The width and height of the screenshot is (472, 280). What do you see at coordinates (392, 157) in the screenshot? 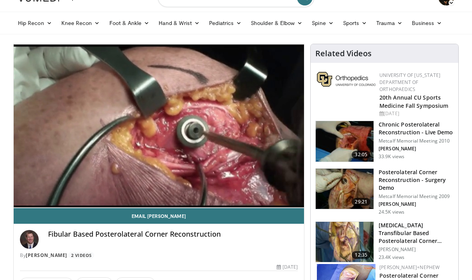
I see `p: 33.9K views` at bounding box center [392, 157].